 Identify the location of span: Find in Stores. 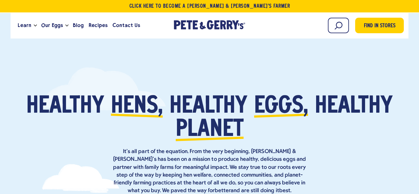
(380, 26).